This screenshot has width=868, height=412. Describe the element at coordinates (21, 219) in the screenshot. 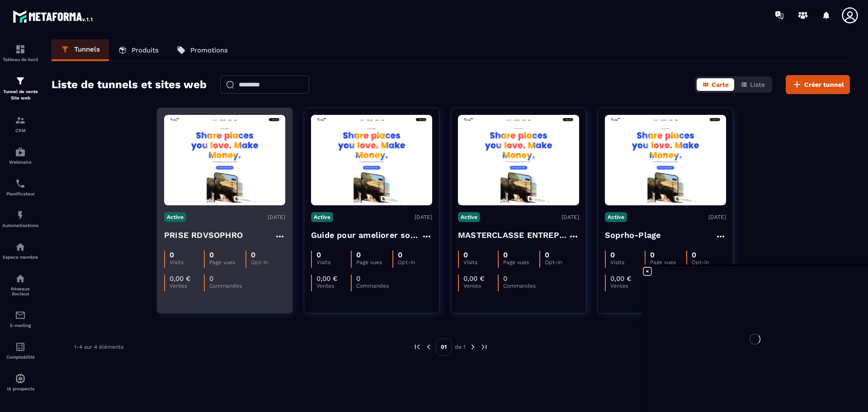

I see `a: automationsautomationsAutomatisations` at that location.